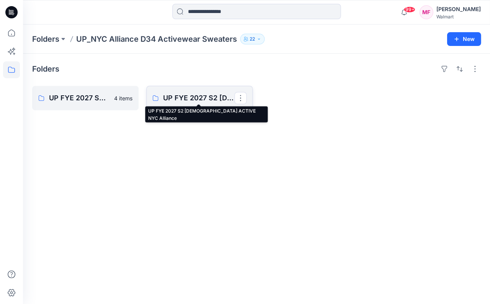 The width and height of the screenshot is (490, 304). Describe the element at coordinates (46, 39) in the screenshot. I see `a: Folders` at that location.